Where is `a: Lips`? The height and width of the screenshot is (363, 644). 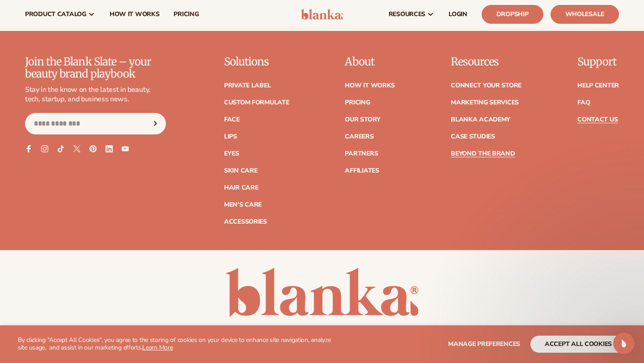 a: Lips is located at coordinates (231, 137).